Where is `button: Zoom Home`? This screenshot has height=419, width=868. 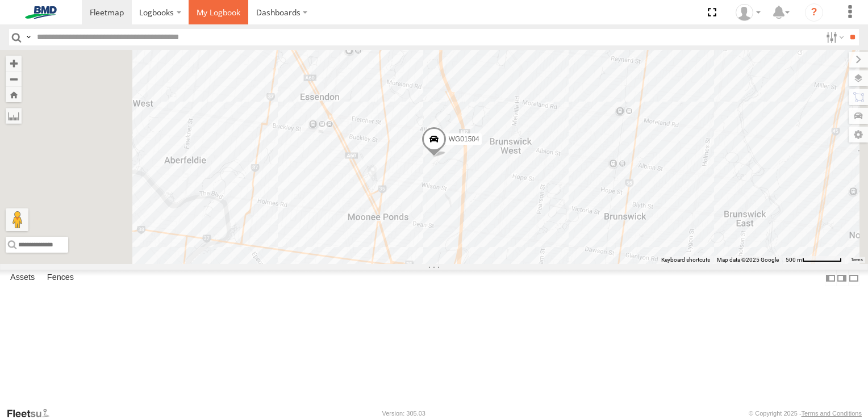
button: Zoom Home is located at coordinates (14, 94).